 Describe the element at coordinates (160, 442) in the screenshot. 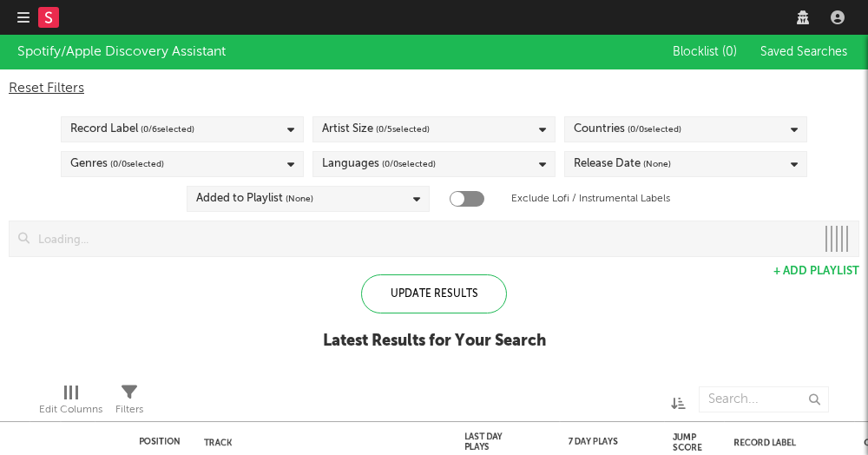

I see `div: Position` at that location.